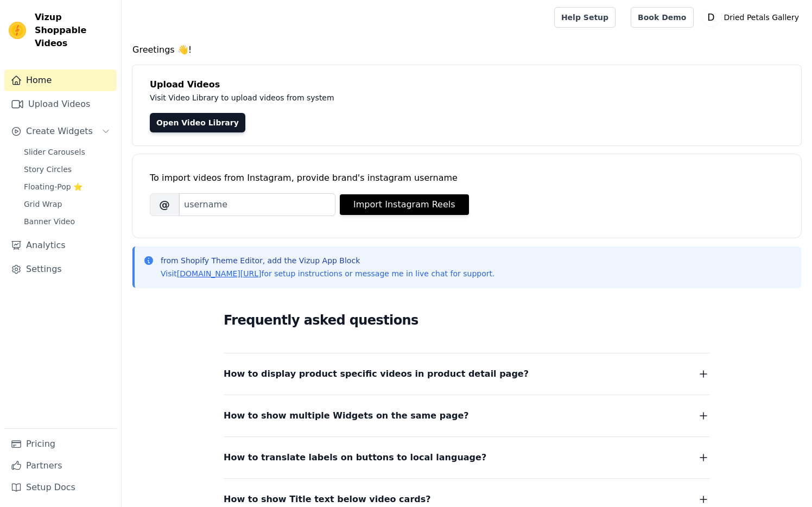  What do you see at coordinates (43, 204) in the screenshot?
I see `span: Grid Wrap` at bounding box center [43, 204].